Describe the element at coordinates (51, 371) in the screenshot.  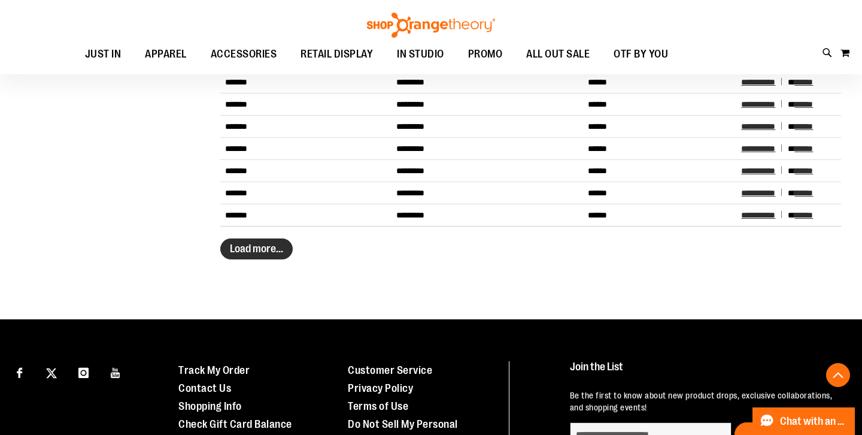
I see `a: Visit our X page` at that location.